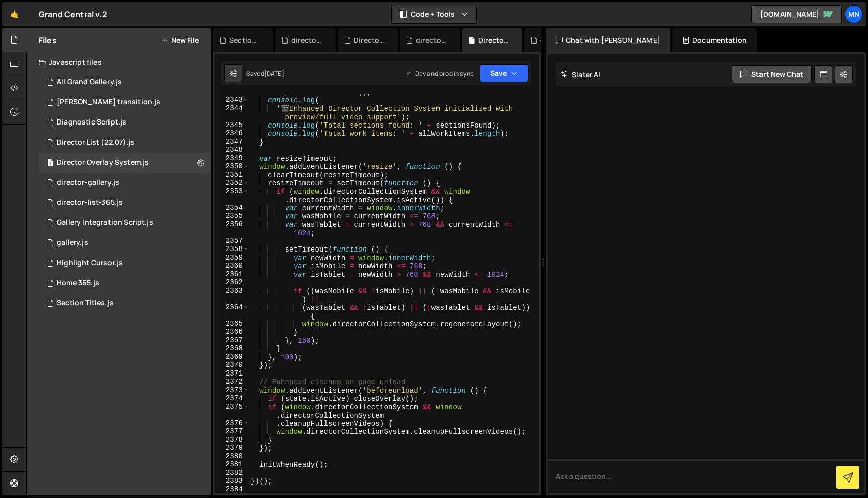  I want to click on div: Javascript files, so click(119, 62).